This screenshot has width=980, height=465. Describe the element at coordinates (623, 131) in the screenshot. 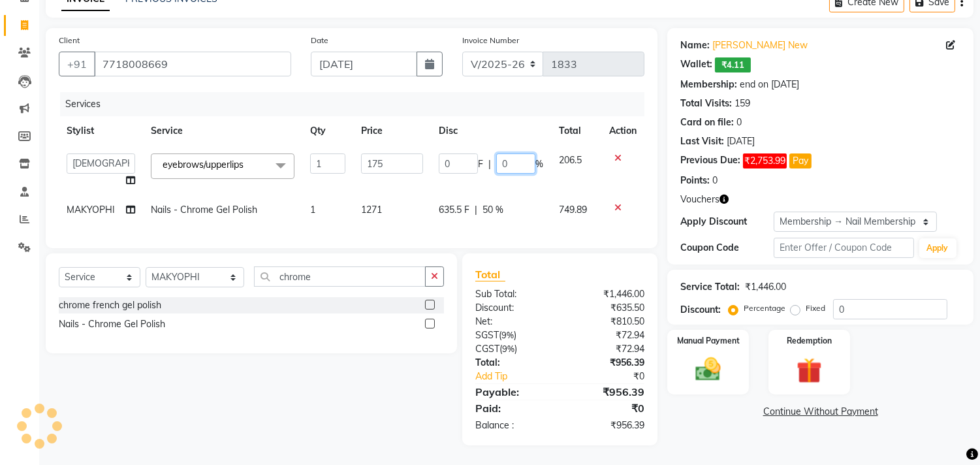

I see `th: Action` at that location.